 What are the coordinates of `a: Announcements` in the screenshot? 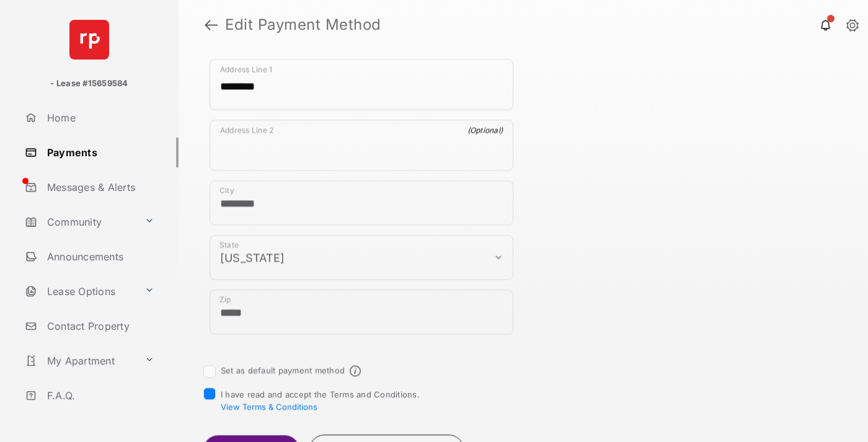 It's located at (99, 257).